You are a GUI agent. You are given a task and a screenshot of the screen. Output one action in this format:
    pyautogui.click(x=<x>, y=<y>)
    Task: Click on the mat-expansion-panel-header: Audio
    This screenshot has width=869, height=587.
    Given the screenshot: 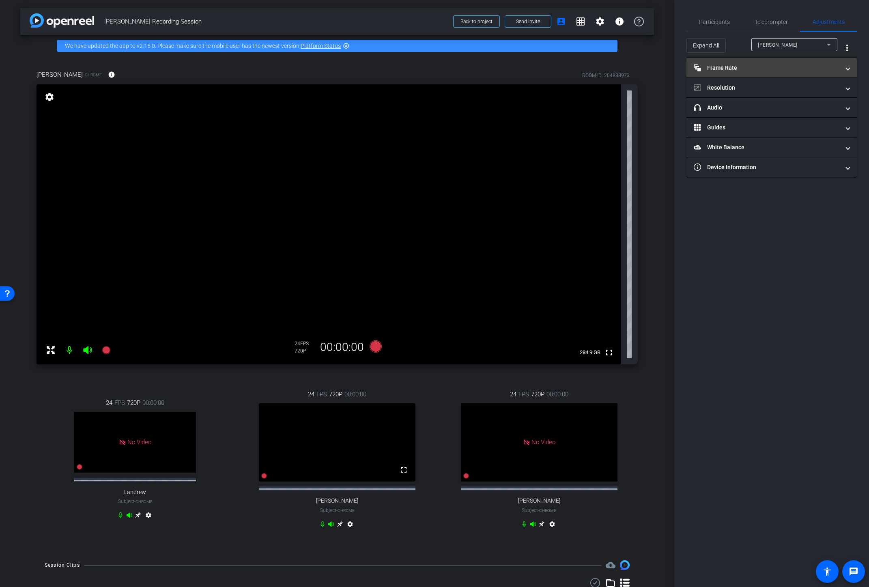 What is the action you would take?
    pyautogui.click(x=772, y=108)
    